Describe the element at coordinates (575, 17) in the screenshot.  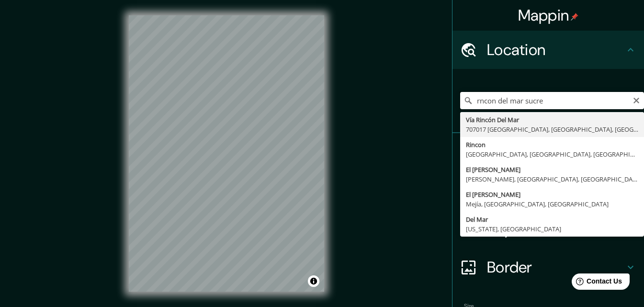
I see `img: pin-icon.png` at that location.